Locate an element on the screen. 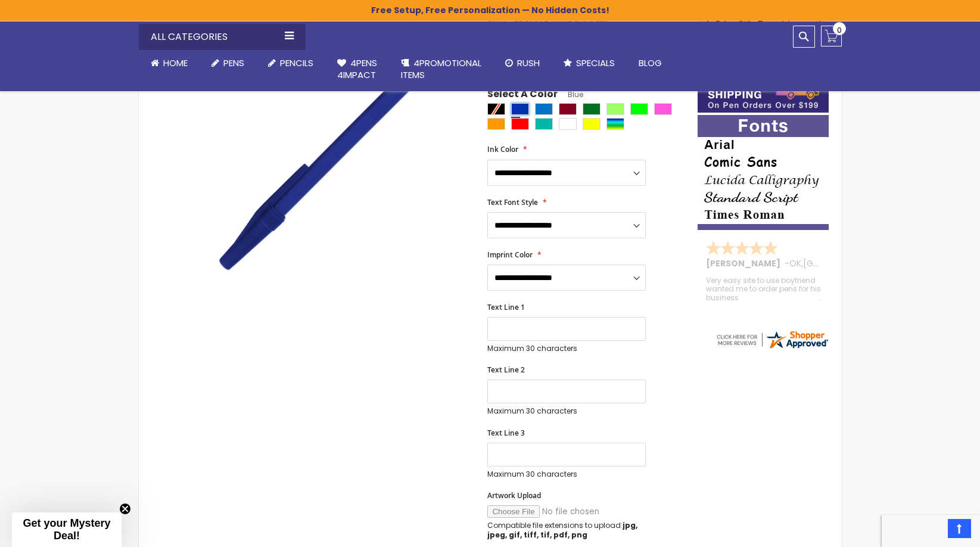 The width and height of the screenshot is (980, 547). span: 4PROMOTIONAL ITEMS is located at coordinates (441, 68).